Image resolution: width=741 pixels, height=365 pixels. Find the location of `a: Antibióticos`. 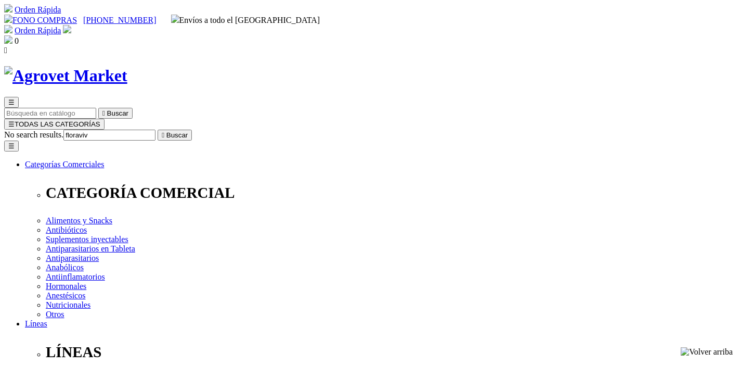

a: Antibióticos is located at coordinates (66, 229).